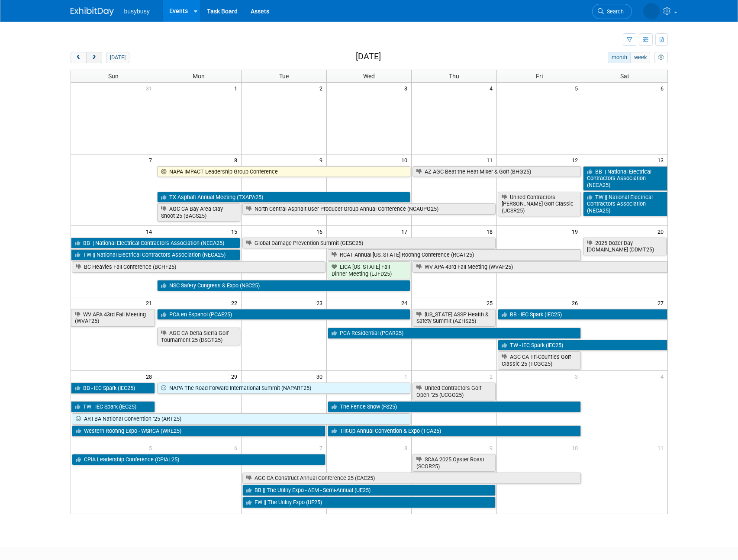  What do you see at coordinates (369, 243) in the screenshot?
I see `a: Global Damage Prevention Summit (GESC25)` at bounding box center [369, 243].